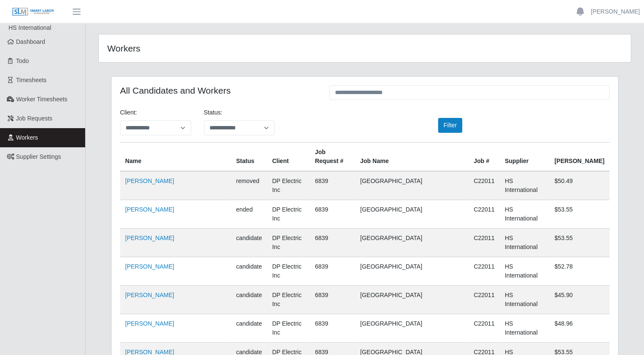 Image resolution: width=644 pixels, height=355 pixels. Describe the element at coordinates (214, 113) in the screenshot. I see `label: Status:` at that location.